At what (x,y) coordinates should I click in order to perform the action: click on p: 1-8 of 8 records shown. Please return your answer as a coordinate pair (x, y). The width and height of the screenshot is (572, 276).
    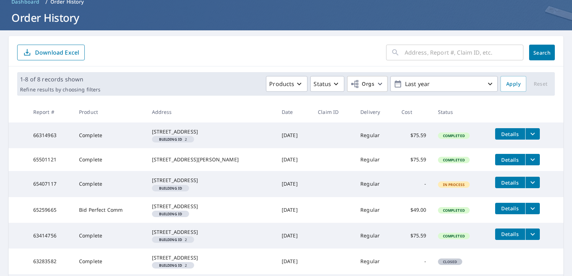
    Looking at the image, I should click on (60, 79).